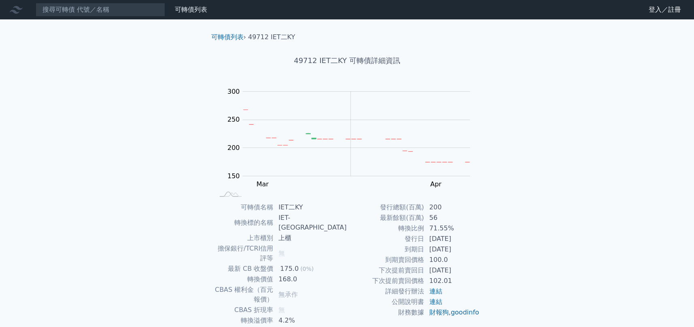 The width and height of the screenshot is (694, 327). Describe the element at coordinates (233, 91) in the screenshot. I see `tspan: 300` at that location.